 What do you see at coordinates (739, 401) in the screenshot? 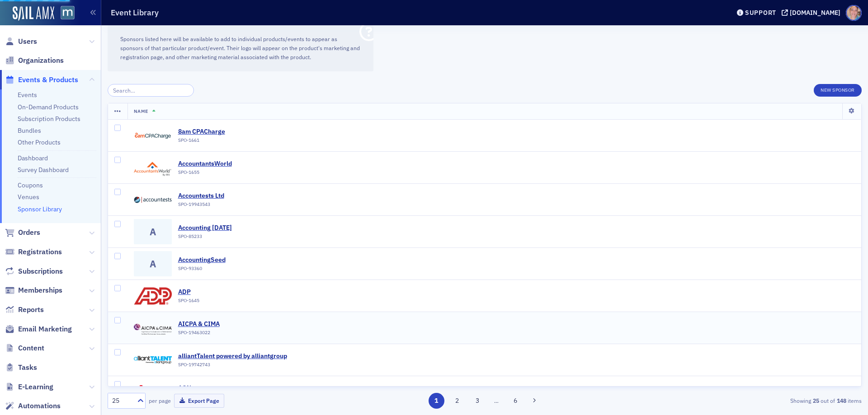
I see `div: Showing out of items` at bounding box center [739, 401].